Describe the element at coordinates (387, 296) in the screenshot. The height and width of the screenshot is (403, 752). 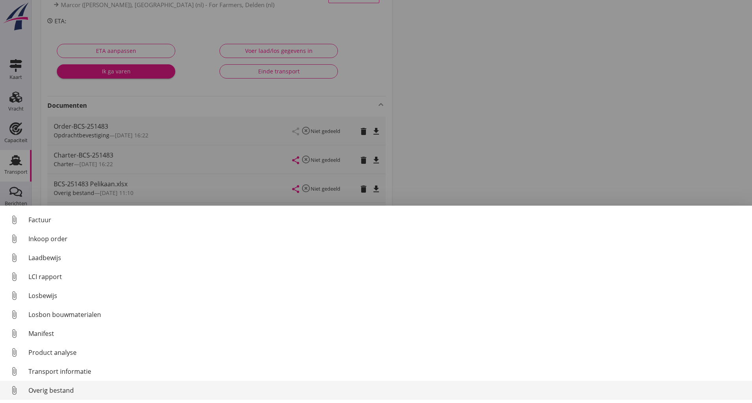
I see `div: Losbewijs` at that location.